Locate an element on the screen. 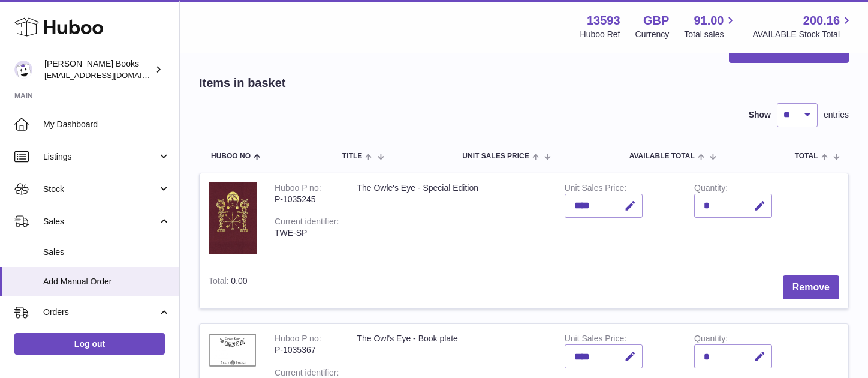 This screenshot has width=868, height=378. img: The Owl's Eye - Book plate is located at coordinates (233, 350).